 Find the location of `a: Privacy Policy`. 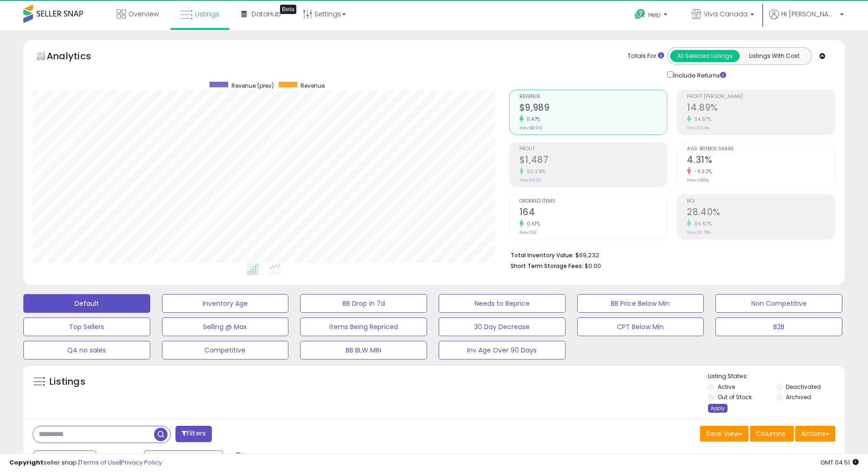

a: Privacy Policy is located at coordinates (142, 462).